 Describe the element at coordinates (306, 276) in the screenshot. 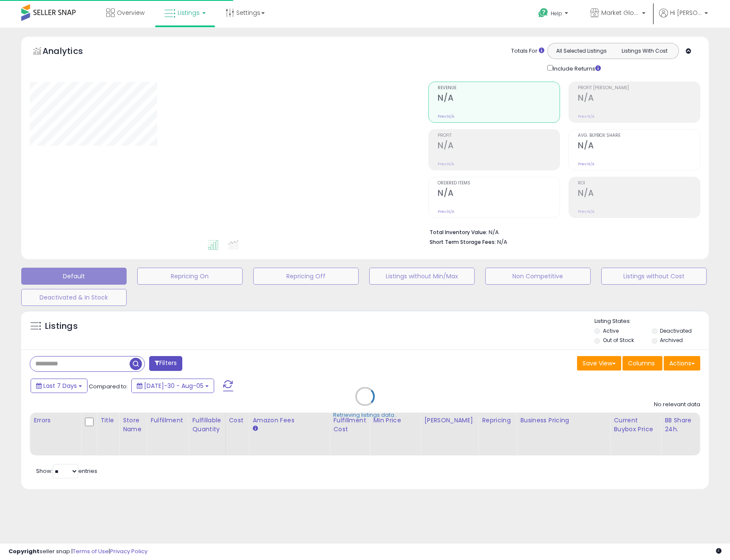

I see `button: Repricing Off` at that location.